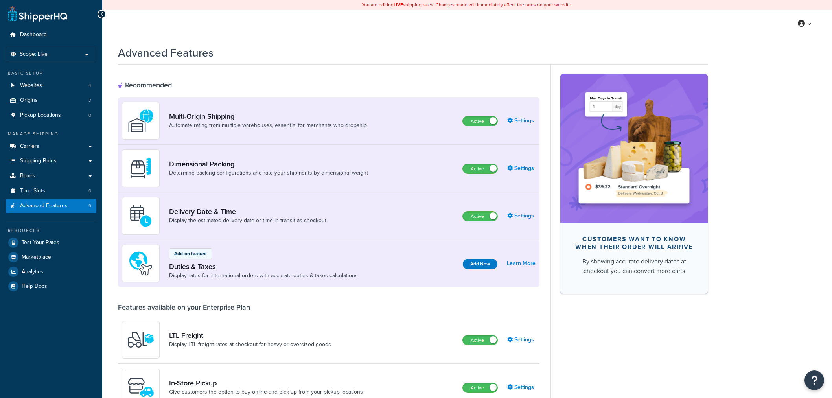  Describe the element at coordinates (51, 257) in the screenshot. I see `a: Marketplace` at that location.